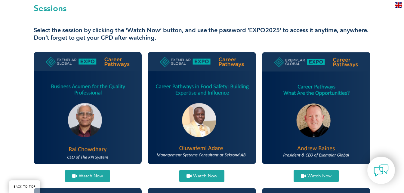 The height and width of the screenshot is (193, 404). Describe the element at coordinates (316, 108) in the screenshot. I see `img: andrew` at that location.